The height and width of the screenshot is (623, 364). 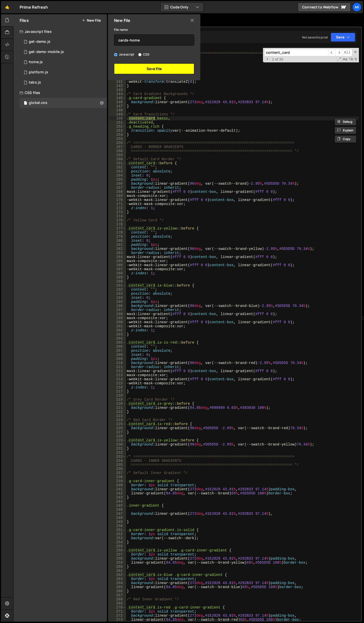 What do you see at coordinates (117, 591) in the screenshot?
I see `div: 266` at bounding box center [117, 591].